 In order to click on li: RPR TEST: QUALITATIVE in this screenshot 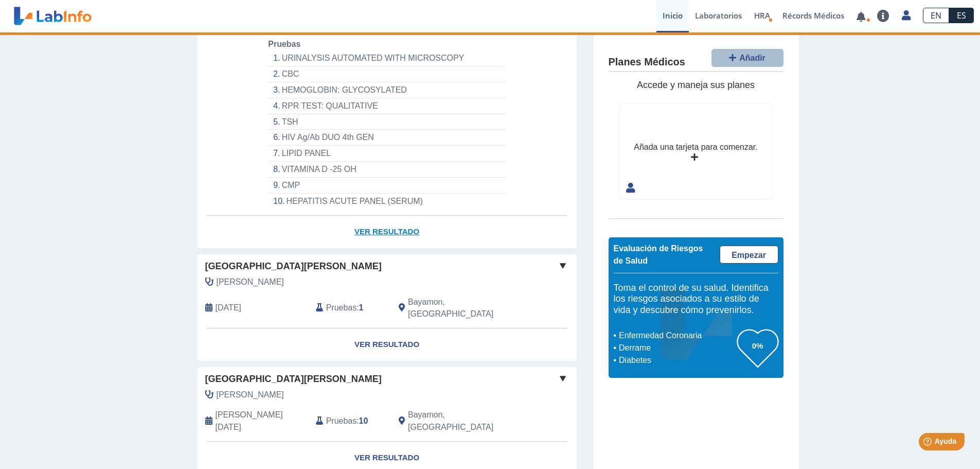, I will do `click(386, 106)`.